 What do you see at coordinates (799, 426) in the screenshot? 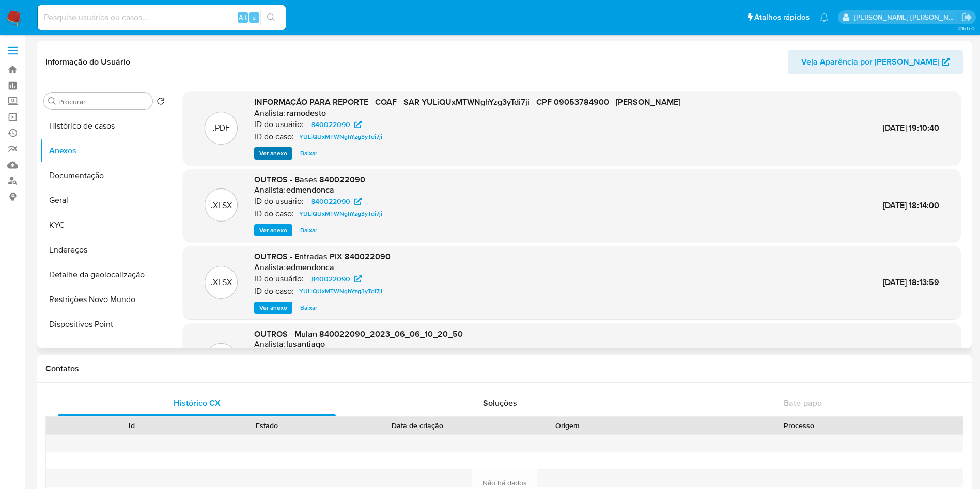
I see `div: Processo` at bounding box center [799, 426].